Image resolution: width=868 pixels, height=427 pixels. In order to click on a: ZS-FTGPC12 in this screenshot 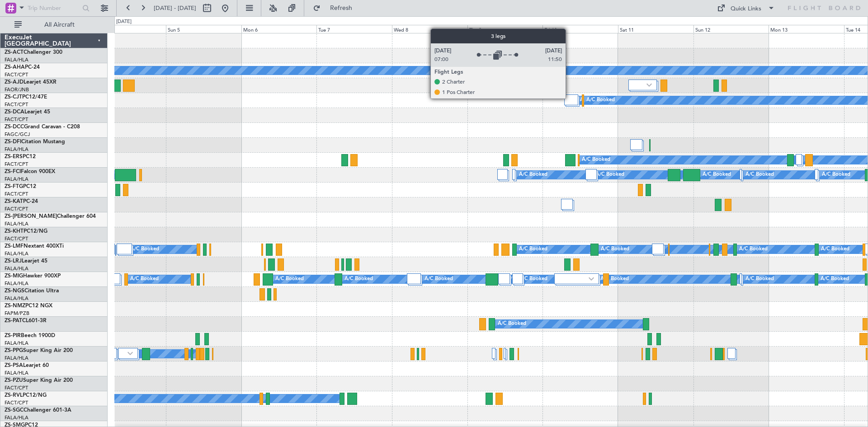, I will do `click(20, 187)`.